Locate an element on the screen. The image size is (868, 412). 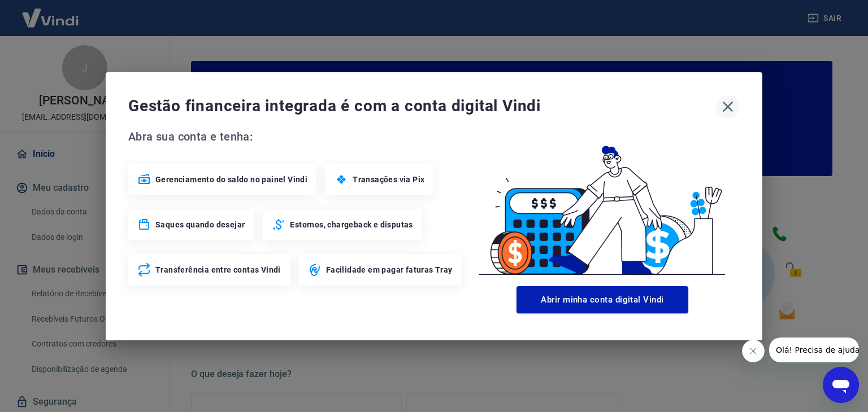
span: Transações via Pix is located at coordinates (388, 180).